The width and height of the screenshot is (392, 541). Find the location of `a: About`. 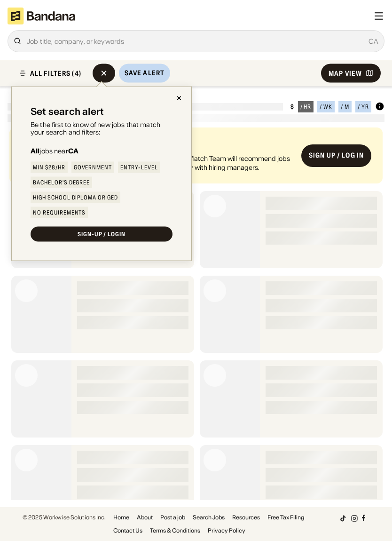

a: About is located at coordinates (145, 517).